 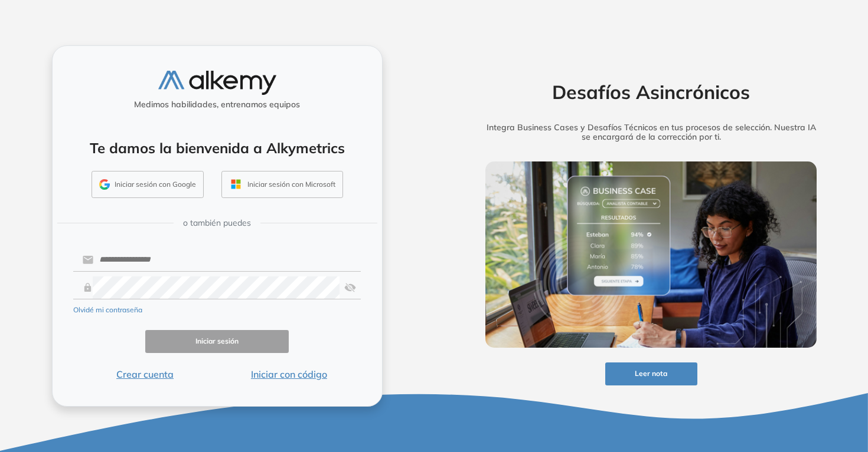 I want to click on h2: Desafíos Asincrónicos, so click(x=651, y=92).